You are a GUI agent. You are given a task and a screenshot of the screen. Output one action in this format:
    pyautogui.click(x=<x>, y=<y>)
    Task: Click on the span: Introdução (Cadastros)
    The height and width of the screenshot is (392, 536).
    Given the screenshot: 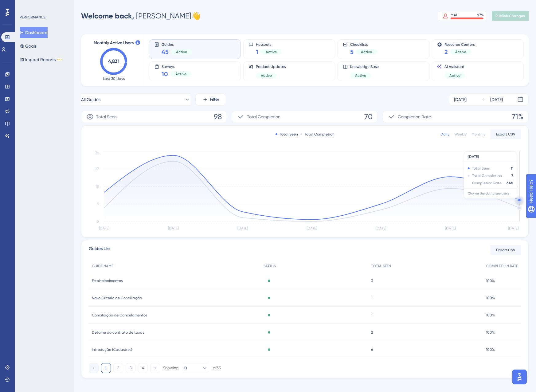 What is the action you would take?
    pyautogui.click(x=112, y=350)
    